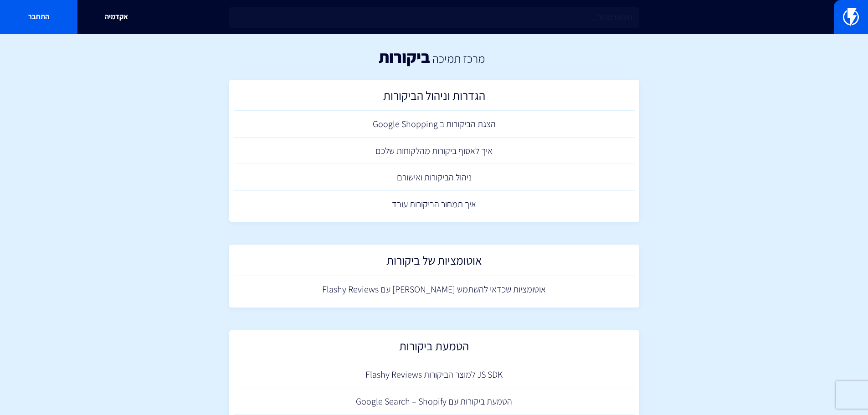  Describe the element at coordinates (434, 151) in the screenshot. I see `a: איך לאסוף ביקורות מהלקוחות שלכם` at that location.